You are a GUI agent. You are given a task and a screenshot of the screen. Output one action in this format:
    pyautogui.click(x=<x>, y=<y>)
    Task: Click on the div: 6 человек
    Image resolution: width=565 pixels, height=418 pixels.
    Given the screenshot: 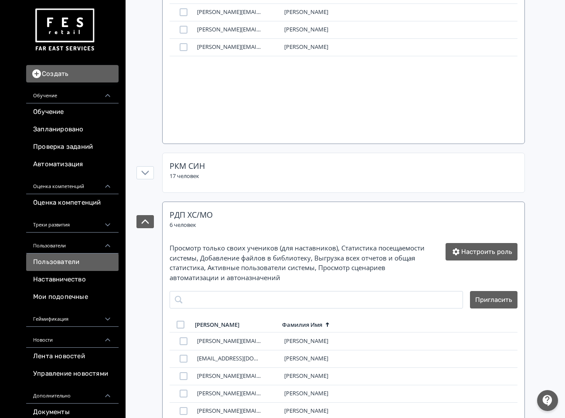 What is the action you would take?
    pyautogui.click(x=183, y=225)
    